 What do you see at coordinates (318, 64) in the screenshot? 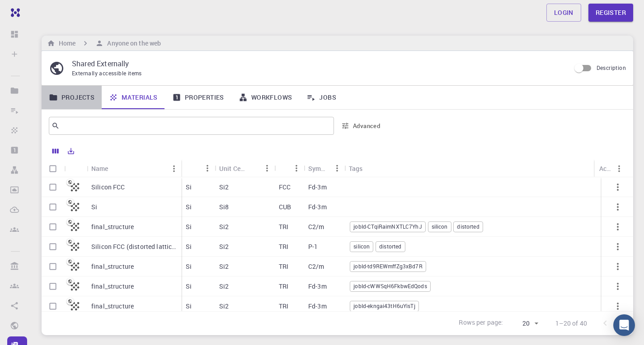
I see `p: Shared Externally` at bounding box center [318, 64].